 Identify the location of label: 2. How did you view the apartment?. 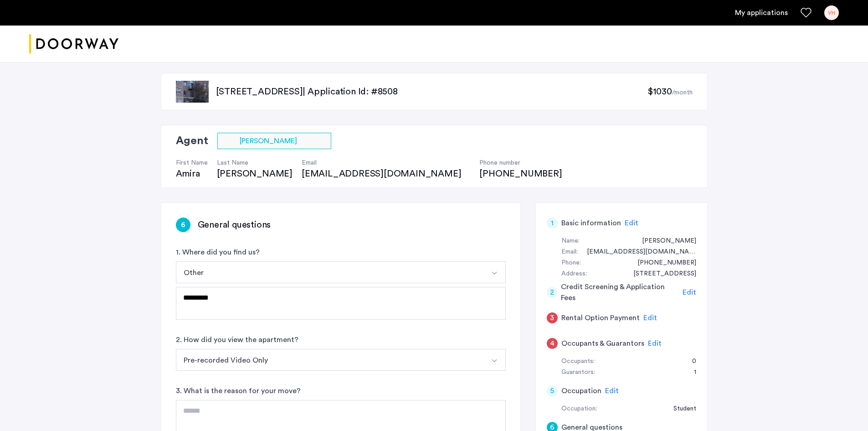
(237, 340).